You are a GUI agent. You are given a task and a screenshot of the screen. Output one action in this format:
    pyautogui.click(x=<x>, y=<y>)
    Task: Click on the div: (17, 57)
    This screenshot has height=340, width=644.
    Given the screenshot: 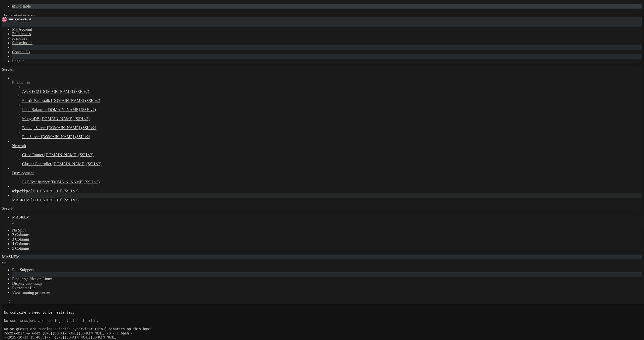 What is the action you would take?
    pyautogui.click(x=50, y=305)
    